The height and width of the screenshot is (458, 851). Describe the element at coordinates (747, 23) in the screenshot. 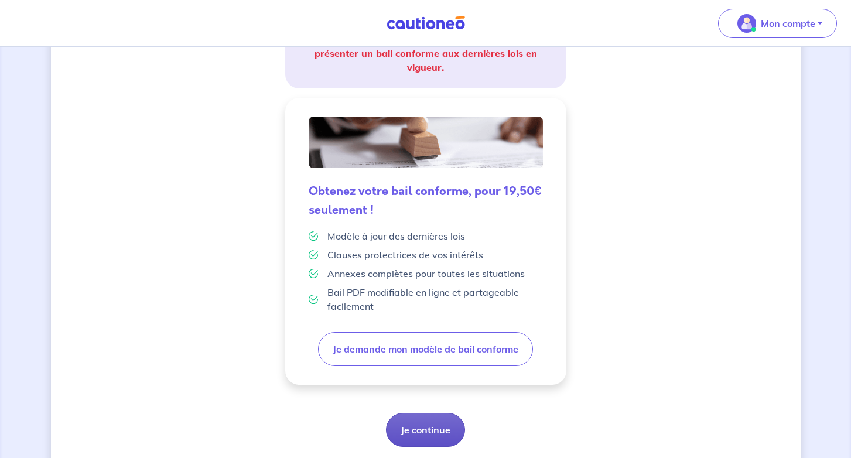

I see `img: illu_account_valid_menu.svg` at that location.